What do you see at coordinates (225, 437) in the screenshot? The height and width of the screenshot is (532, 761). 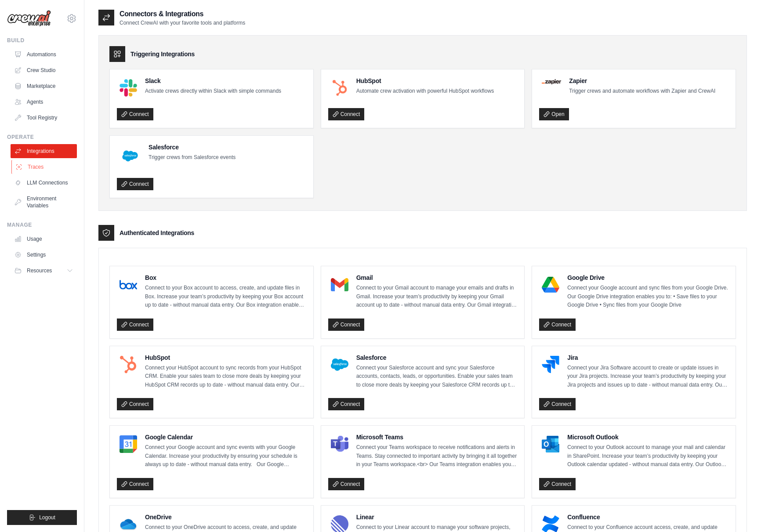 I see `h4: Google Calendar` at bounding box center [225, 437].